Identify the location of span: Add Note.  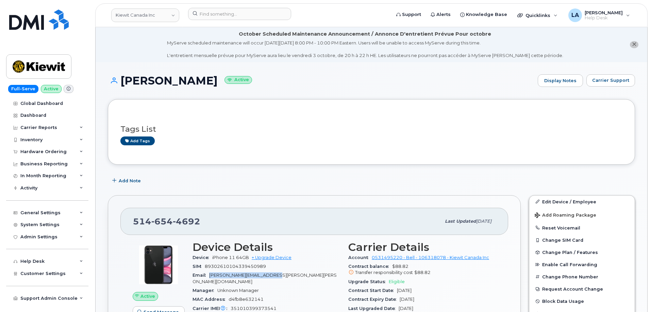
(130, 181).